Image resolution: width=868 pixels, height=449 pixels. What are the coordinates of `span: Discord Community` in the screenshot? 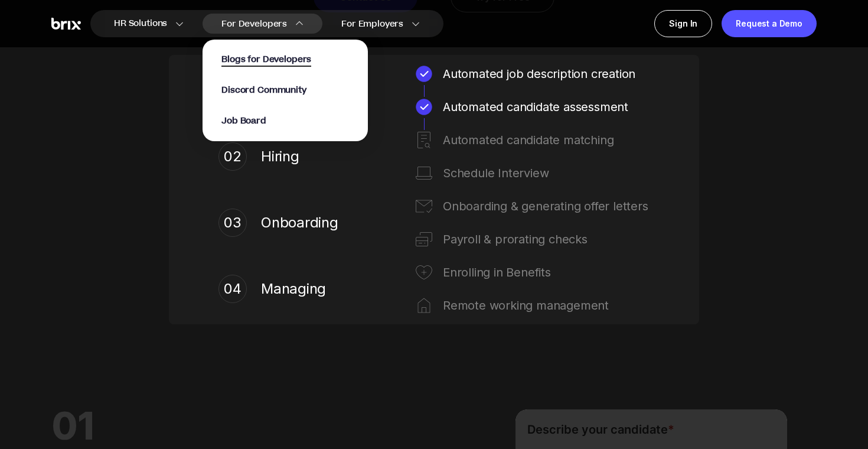 It's located at (263, 90).